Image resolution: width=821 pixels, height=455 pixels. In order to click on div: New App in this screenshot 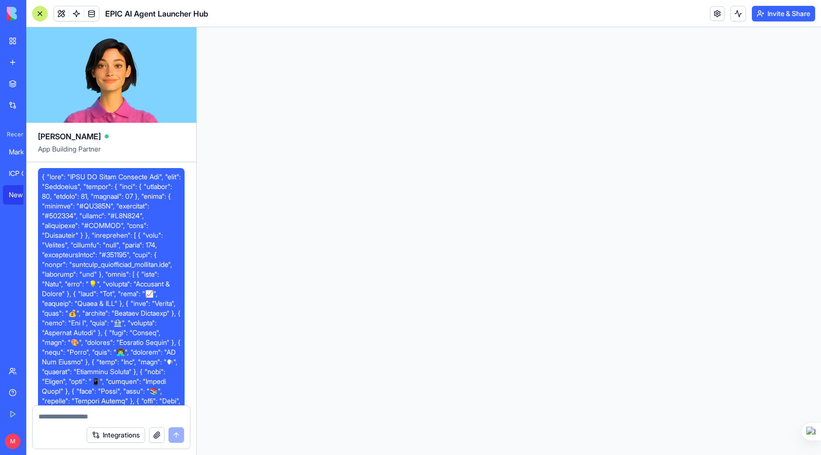, I will do `click(22, 195)`.